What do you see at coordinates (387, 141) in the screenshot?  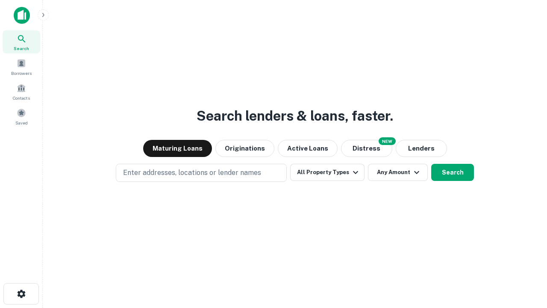 I see `div: NEW` at bounding box center [387, 141].